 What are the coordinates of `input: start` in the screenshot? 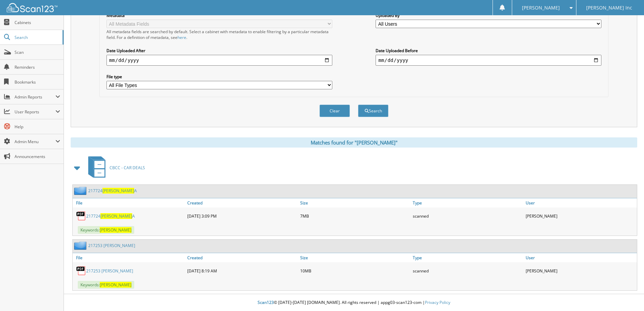 It's located at (219, 60).